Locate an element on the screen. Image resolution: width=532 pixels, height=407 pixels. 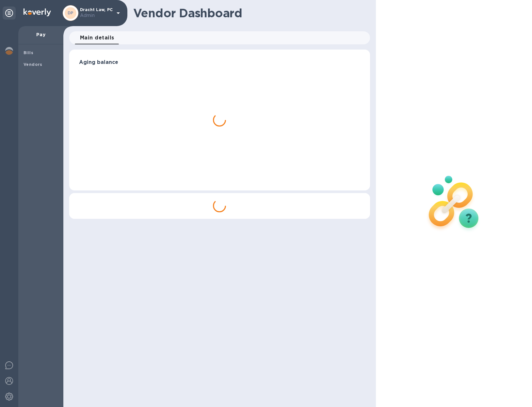
b: DP is located at coordinates (71, 13).